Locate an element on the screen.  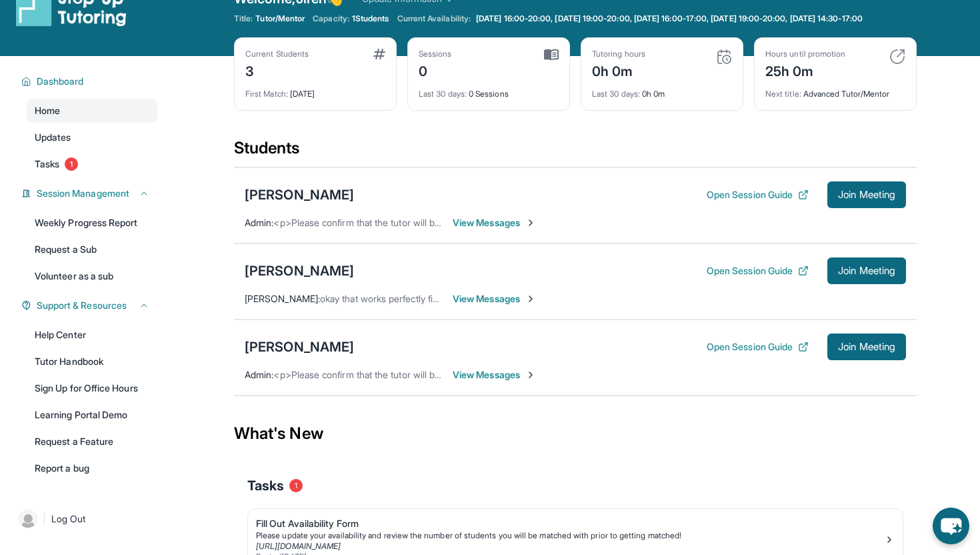
a: Updates is located at coordinates (92, 137).